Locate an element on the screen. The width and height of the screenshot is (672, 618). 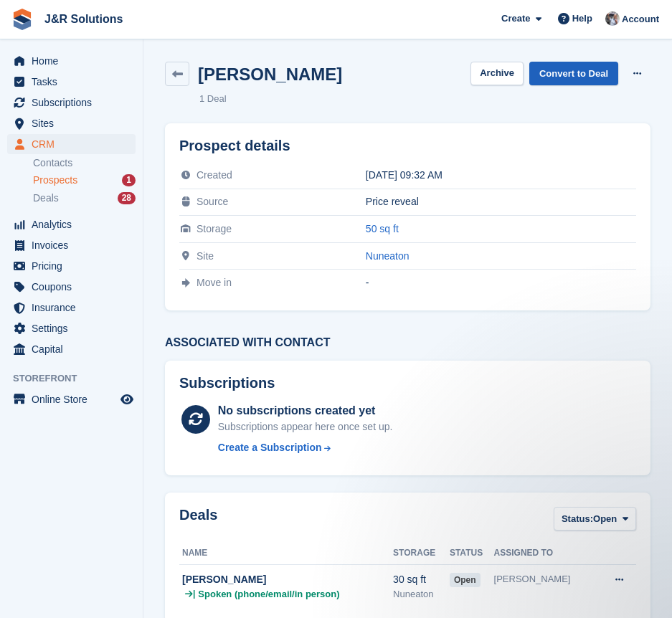
span: Help is located at coordinates (582, 19).